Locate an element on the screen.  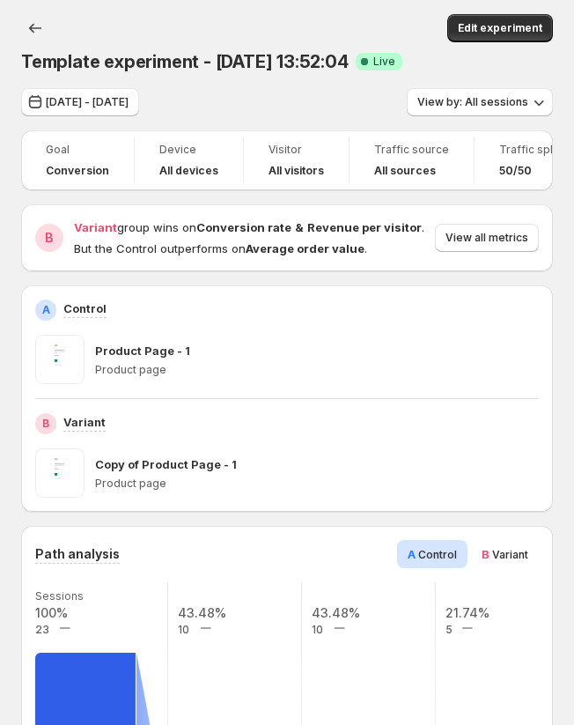
a: Traffic sourceAll sources is located at coordinates (411, 160).